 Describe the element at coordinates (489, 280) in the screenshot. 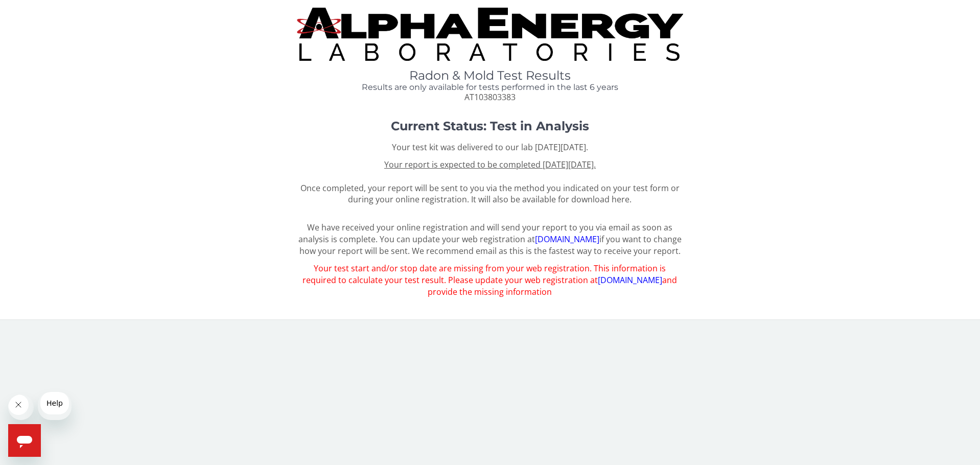

I see `p: Your test start and/or stop date are missing from your web registration. This information is requ...` at that location.